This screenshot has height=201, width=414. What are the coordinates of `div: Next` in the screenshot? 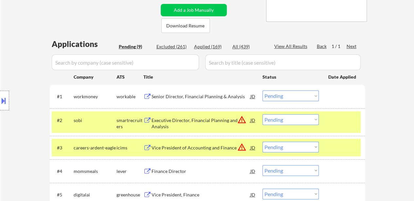 It's located at (352, 46).